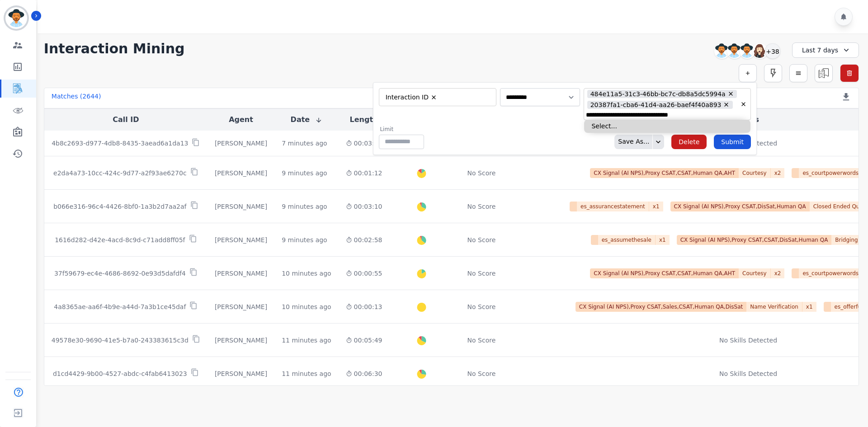 The image size is (868, 427). Describe the element at coordinates (364, 307) in the screenshot. I see `div: 00:00:13` at that location.